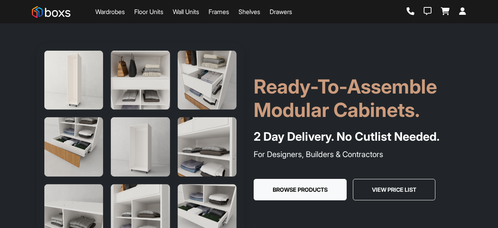 Image resolution: width=498 pixels, height=228 pixels. I want to click on a: Browse Products, so click(300, 190).